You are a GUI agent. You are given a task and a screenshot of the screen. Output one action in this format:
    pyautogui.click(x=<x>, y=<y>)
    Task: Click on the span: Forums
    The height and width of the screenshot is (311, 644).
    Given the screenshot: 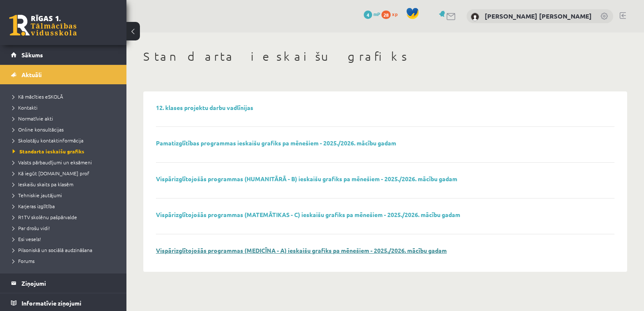 What is the action you would take?
    pyautogui.click(x=24, y=261)
    